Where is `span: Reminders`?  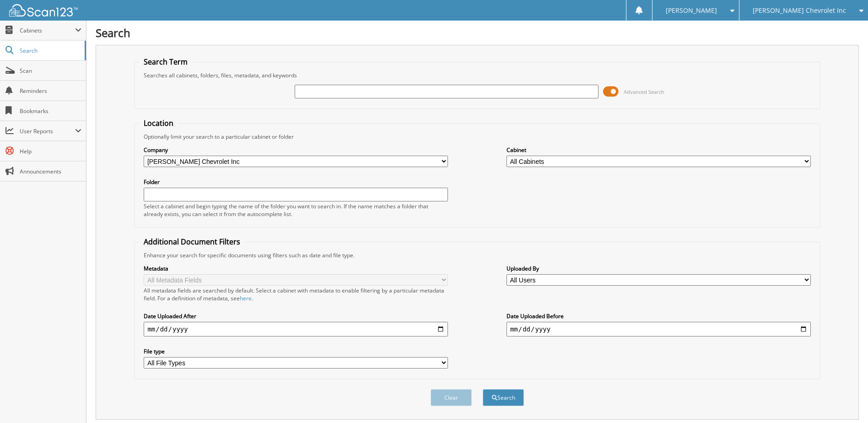 span: Reminders is located at coordinates (50, 91).